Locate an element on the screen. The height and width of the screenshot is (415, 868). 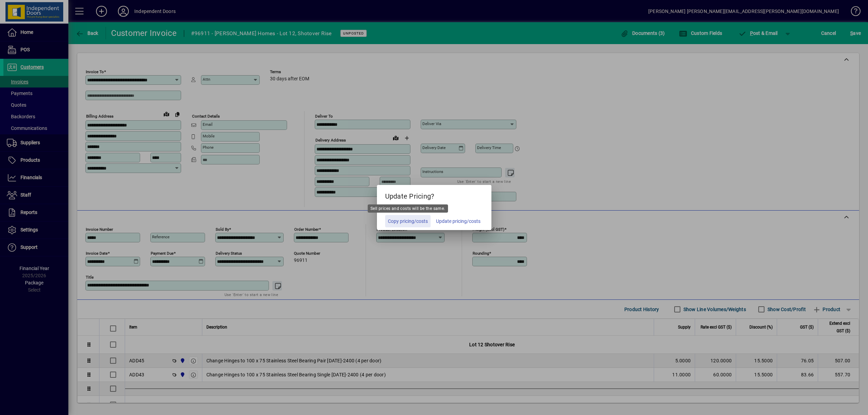
span: Copy pricing/costs is located at coordinates (408, 221).